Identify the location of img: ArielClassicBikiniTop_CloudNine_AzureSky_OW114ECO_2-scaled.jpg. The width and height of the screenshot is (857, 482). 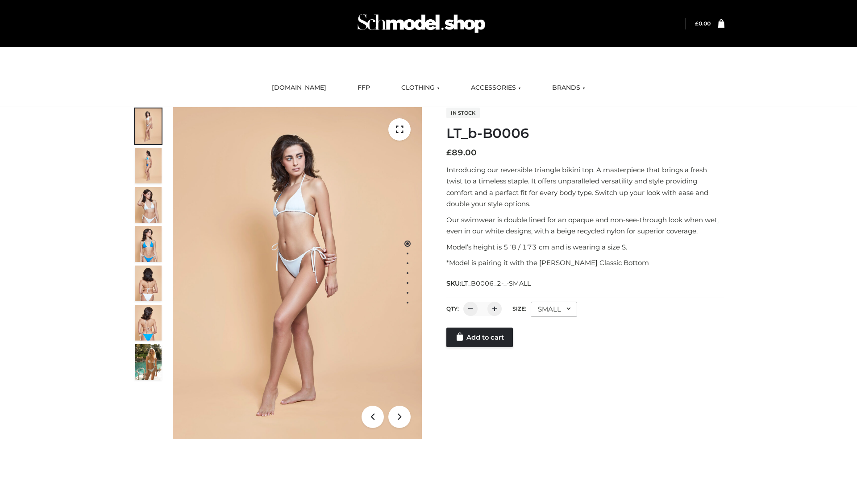
(148, 166).